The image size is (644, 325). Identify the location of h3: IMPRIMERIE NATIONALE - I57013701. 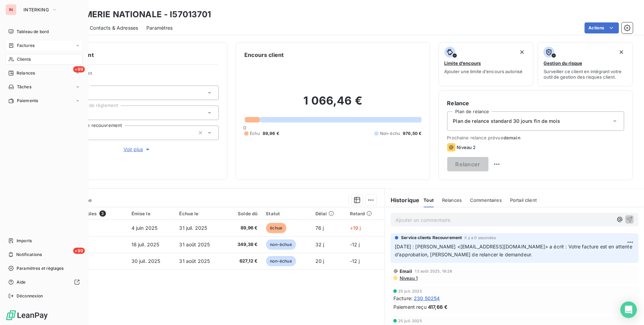
(136, 15).